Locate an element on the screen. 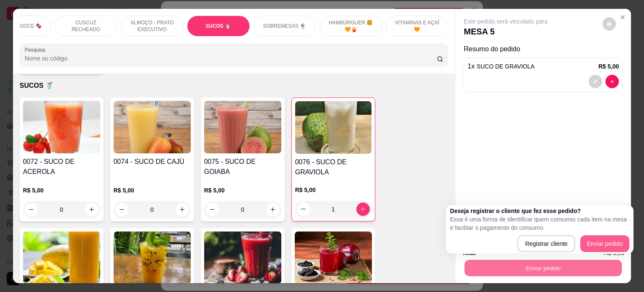 This screenshot has height=292, width=644. h2: Deseja registrar o cliente que fez esse pedido? is located at coordinates (540, 211).